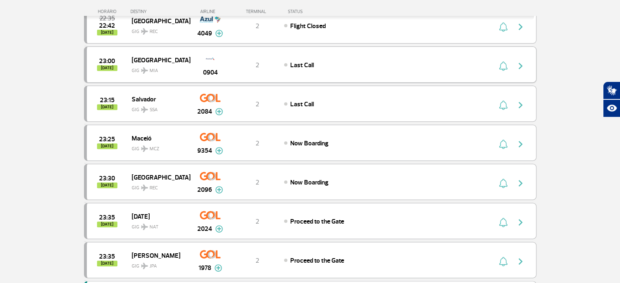 This screenshot has height=283, width=620. I want to click on span: Maceió, so click(158, 138).